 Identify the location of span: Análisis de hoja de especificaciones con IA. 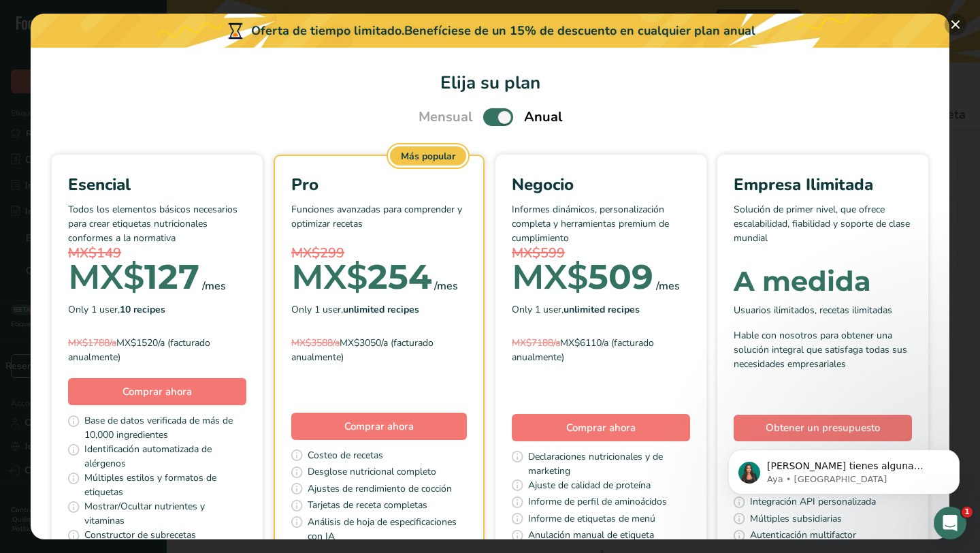
(387, 529).